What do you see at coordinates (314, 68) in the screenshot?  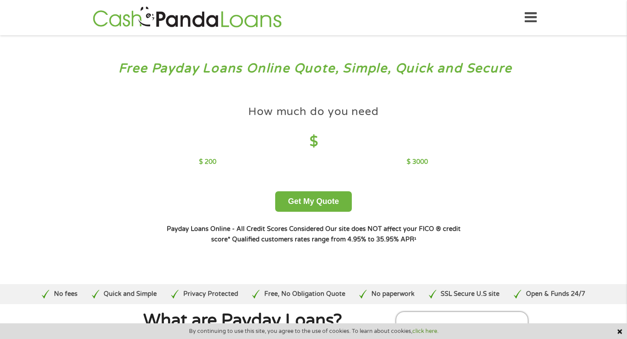 I see `h3: Free Payday Loans Online Quote, Simple, Quick and Secure` at bounding box center [314, 68].